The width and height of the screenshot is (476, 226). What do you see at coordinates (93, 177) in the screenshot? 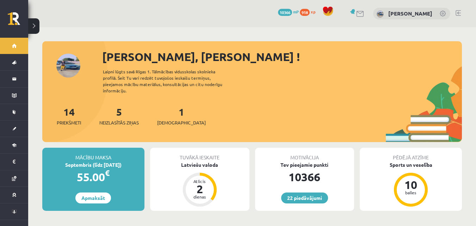
I see `div: 55.00` at bounding box center [93, 177].